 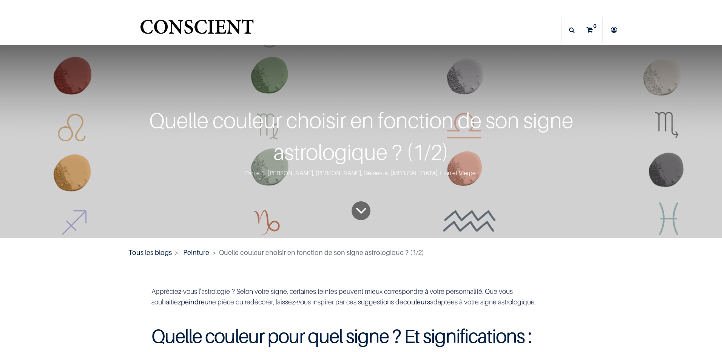 I want to click on img: Conscient, so click(x=197, y=30).